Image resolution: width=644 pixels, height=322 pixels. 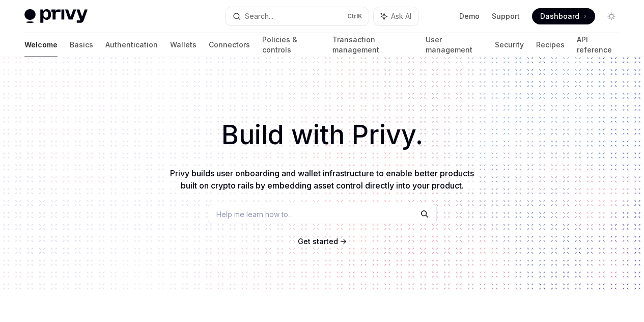 I want to click on a: Wallets, so click(x=183, y=45).